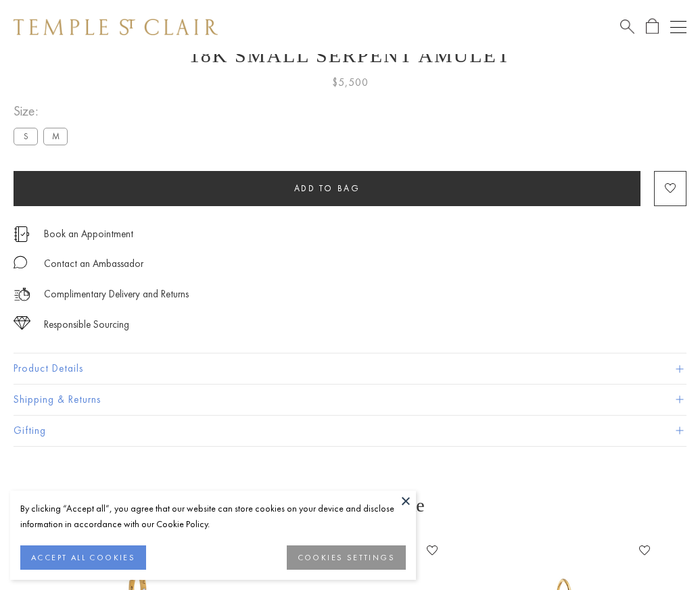 This screenshot has height=590, width=700. Describe the element at coordinates (349, 55) in the screenshot. I see `h1: 18K Small Serpent Amulet` at that location.